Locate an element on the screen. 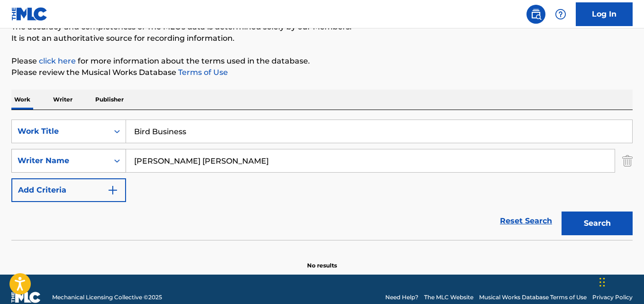 Image resolution: width=644 pixels, height=304 pixels. img: logo is located at coordinates (26, 297).